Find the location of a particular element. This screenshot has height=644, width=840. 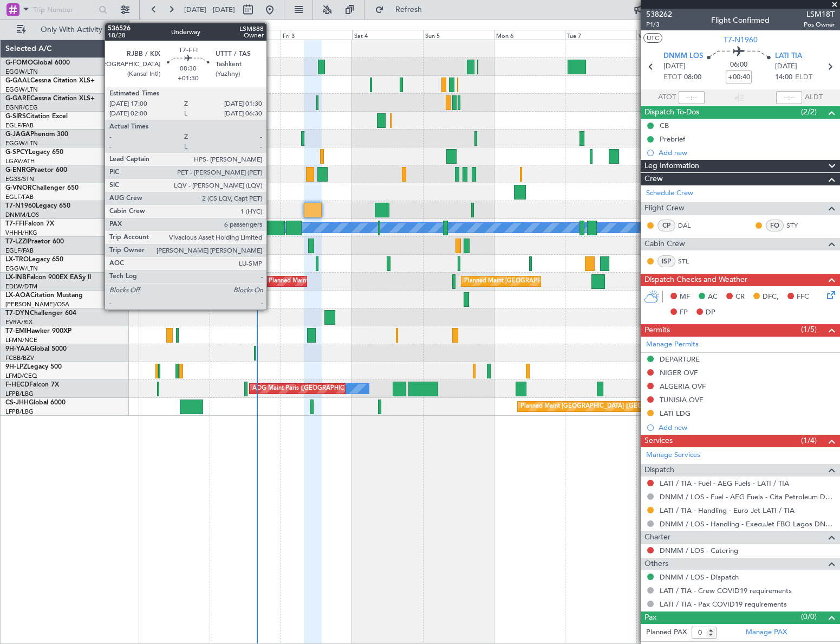

a: CS-JHHGlobal 6000 is located at coordinates (35, 402).